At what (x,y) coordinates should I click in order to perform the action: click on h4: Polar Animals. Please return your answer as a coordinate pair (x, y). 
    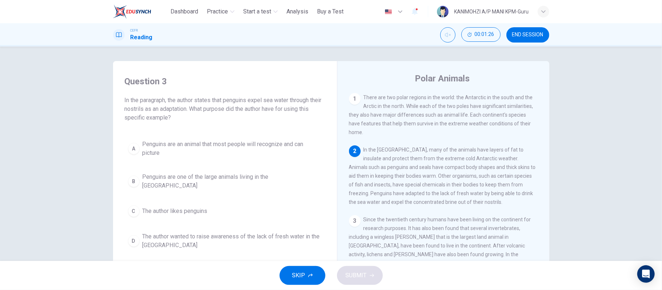
    Looking at the image, I should click on (442, 79).